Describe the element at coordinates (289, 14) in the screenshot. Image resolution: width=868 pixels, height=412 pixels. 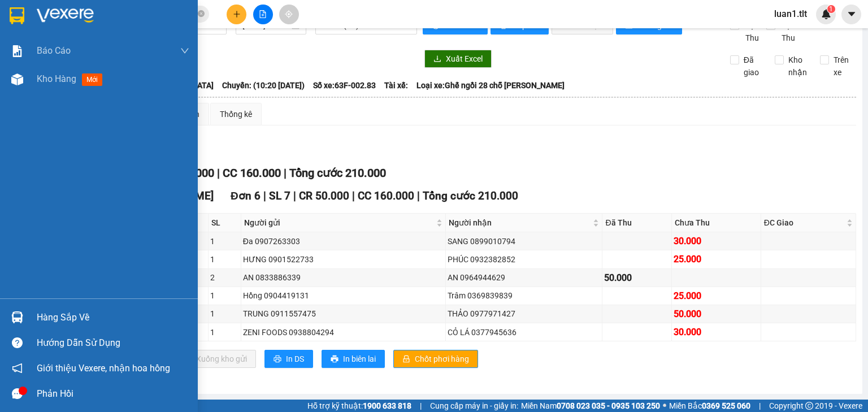
I see `span: aim` at that location.